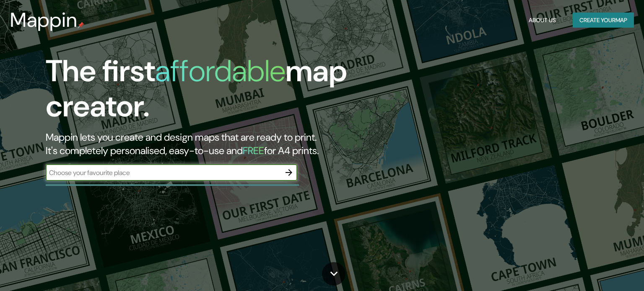 The width and height of the screenshot is (644, 291). What do you see at coordinates (253, 150) in the screenshot?
I see `h5: FREE` at bounding box center [253, 150].